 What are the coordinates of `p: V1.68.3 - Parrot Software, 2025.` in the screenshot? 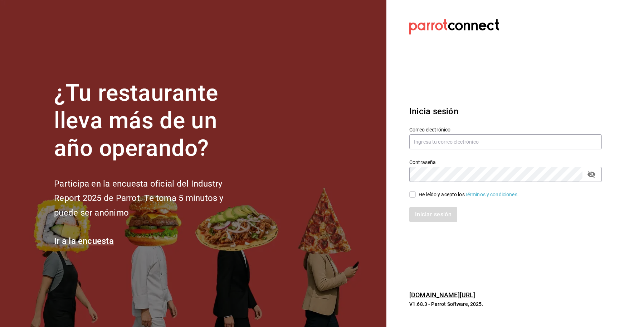 It's located at (506, 304).